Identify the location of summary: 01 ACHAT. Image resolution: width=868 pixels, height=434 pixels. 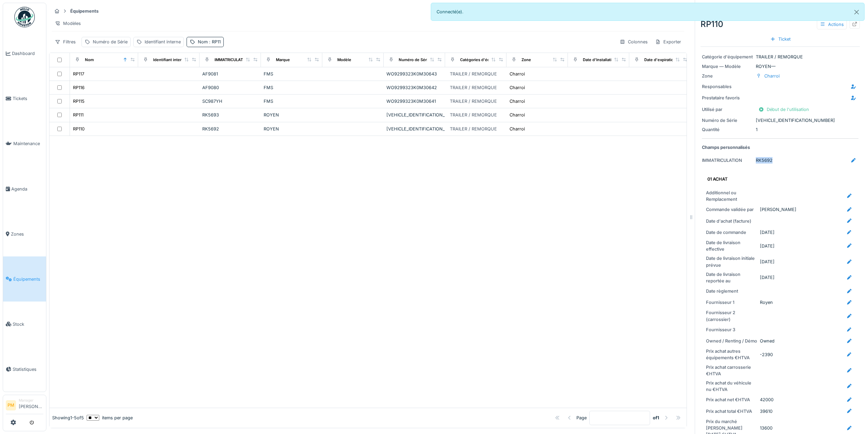
(780, 179).